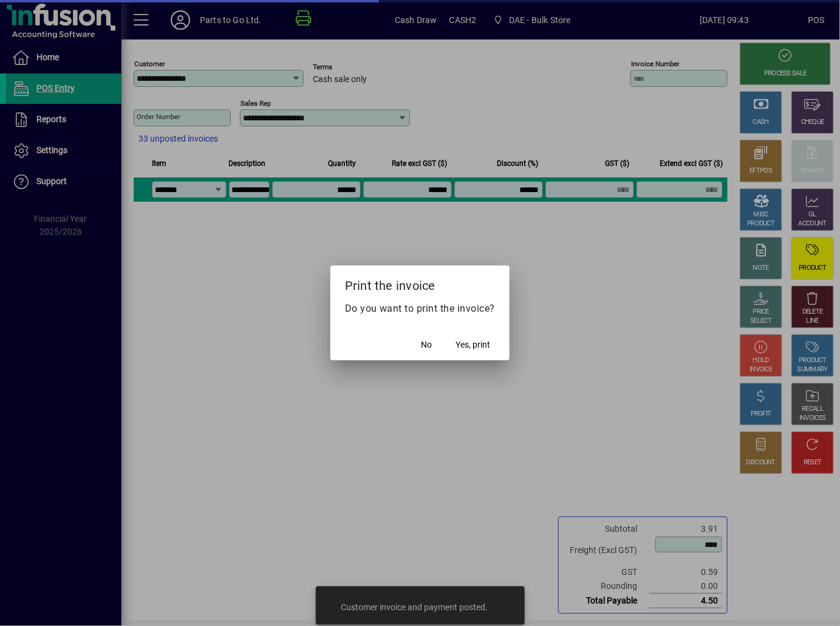 The height and width of the screenshot is (626, 840). Describe the element at coordinates (420, 309) in the screenshot. I see `p: Do you want to print the invoice?` at that location.